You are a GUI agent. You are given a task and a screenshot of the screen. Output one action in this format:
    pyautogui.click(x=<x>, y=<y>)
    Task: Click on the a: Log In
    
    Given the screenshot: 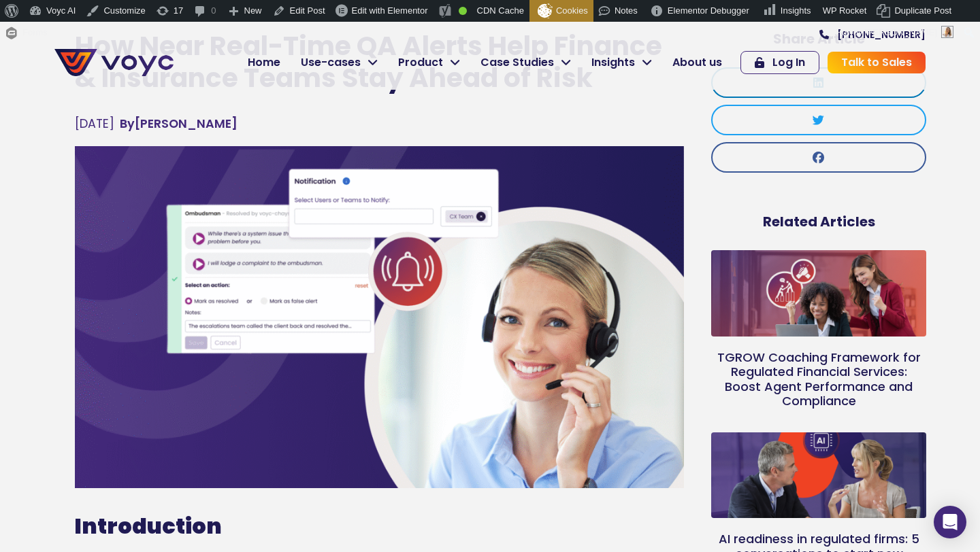 What is the action you would take?
    pyautogui.click(x=780, y=63)
    